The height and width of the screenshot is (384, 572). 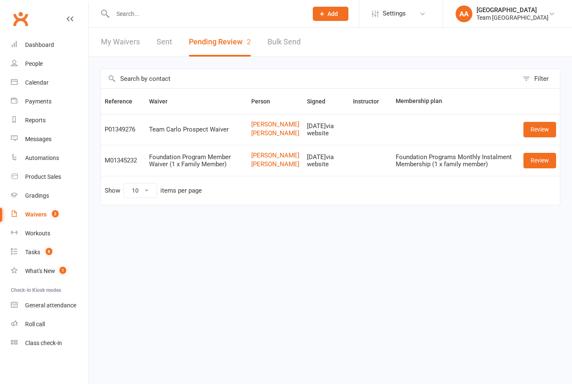 What do you see at coordinates (49, 82) in the screenshot?
I see `a: Calendar` at bounding box center [49, 82].